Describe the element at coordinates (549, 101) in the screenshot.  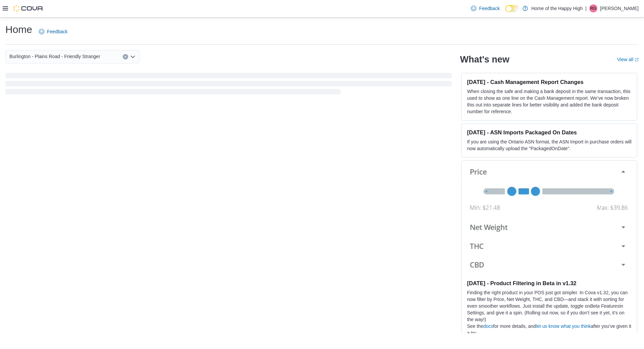
I see `p: When closing the safe and making a bank deposit in the same transaction, this used to show as one...` at that location.